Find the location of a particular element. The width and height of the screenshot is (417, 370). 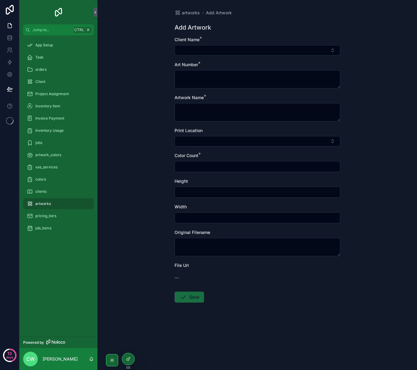

span: Art Number is located at coordinates (186, 64).